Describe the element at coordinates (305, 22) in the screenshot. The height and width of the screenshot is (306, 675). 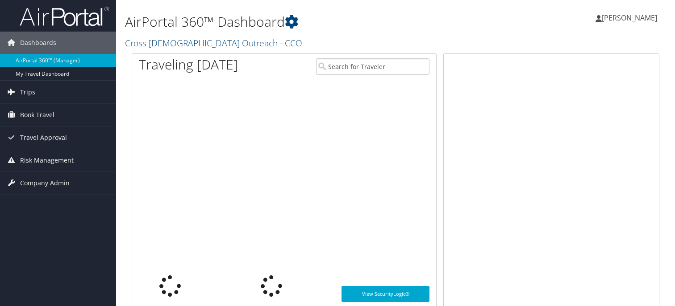
I see `h1: AirPortal 360™ Dashboard` at that location.